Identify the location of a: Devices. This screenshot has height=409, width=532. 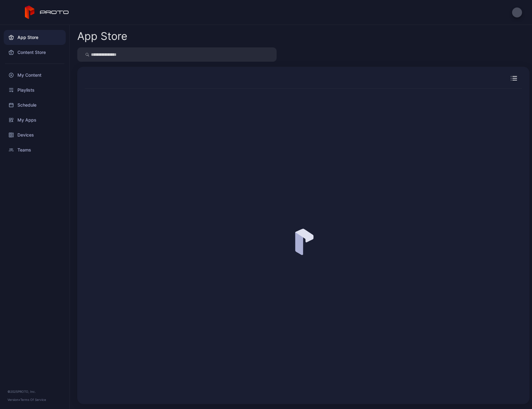
(35, 135).